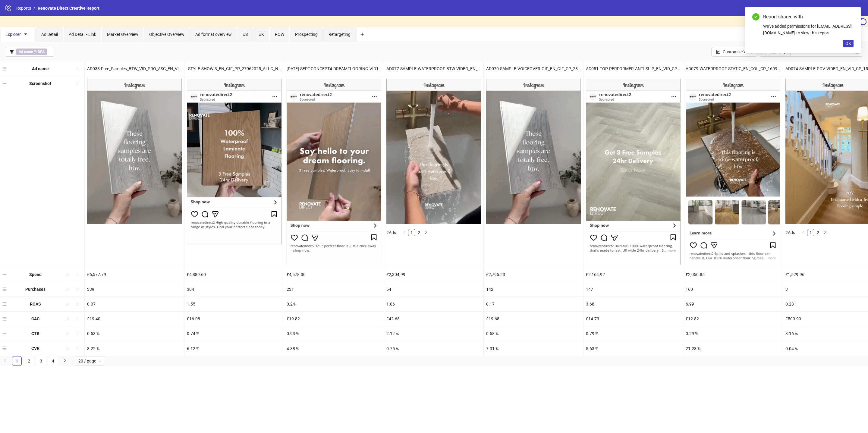  What do you see at coordinates (848, 43) in the screenshot?
I see `span: OK` at bounding box center [848, 43].